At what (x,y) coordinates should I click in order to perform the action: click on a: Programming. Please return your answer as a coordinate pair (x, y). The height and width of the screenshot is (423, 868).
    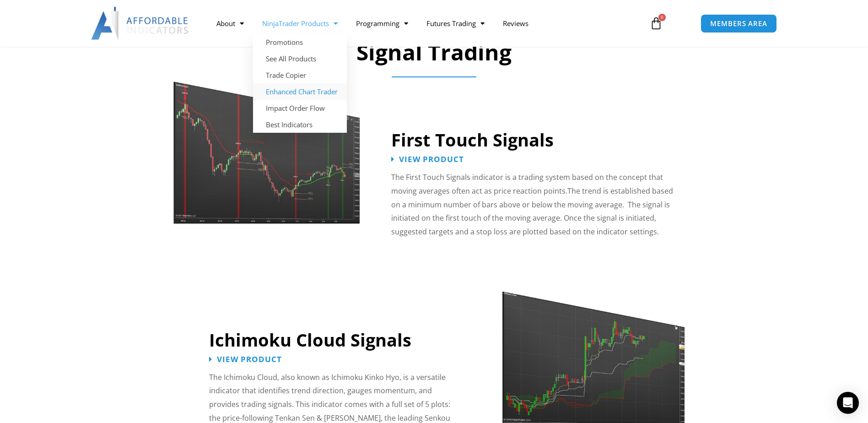
    Looking at the image, I should click on (382, 24).